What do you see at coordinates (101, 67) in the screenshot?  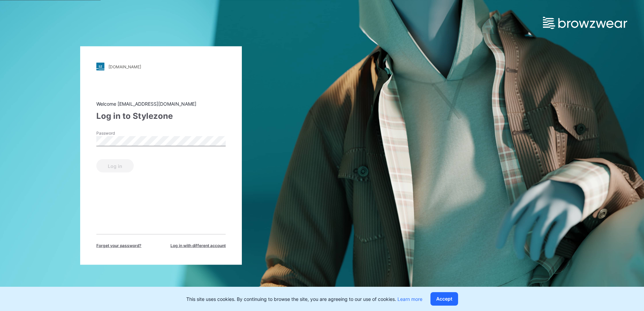 I see `img: stylezone-logo.562084cfcfab977791bfbf7441f1a819.svg` at bounding box center [101, 67].